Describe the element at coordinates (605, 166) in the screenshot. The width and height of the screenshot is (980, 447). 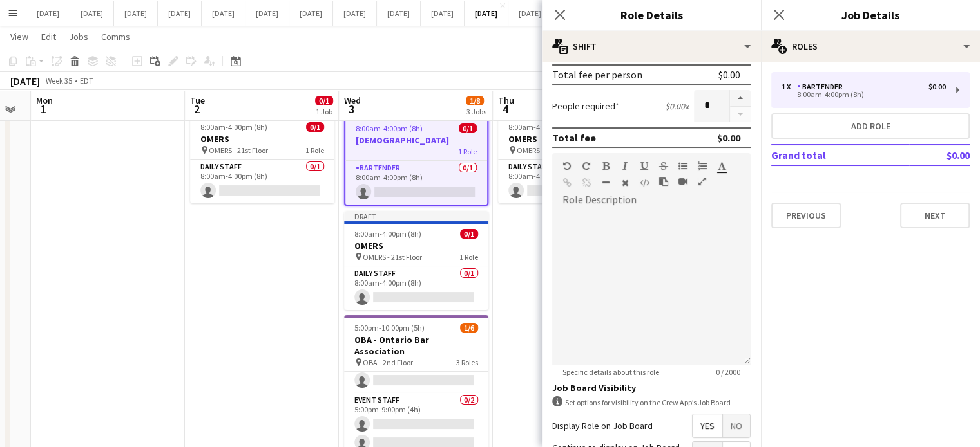
I see `button: Bold` at that location.